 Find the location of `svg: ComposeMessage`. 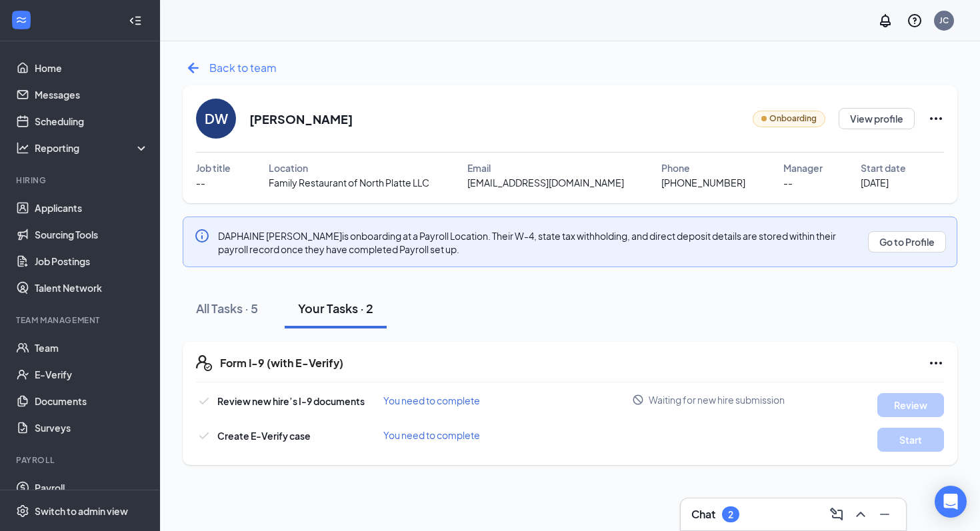

svg: ComposeMessage is located at coordinates (836, 514).